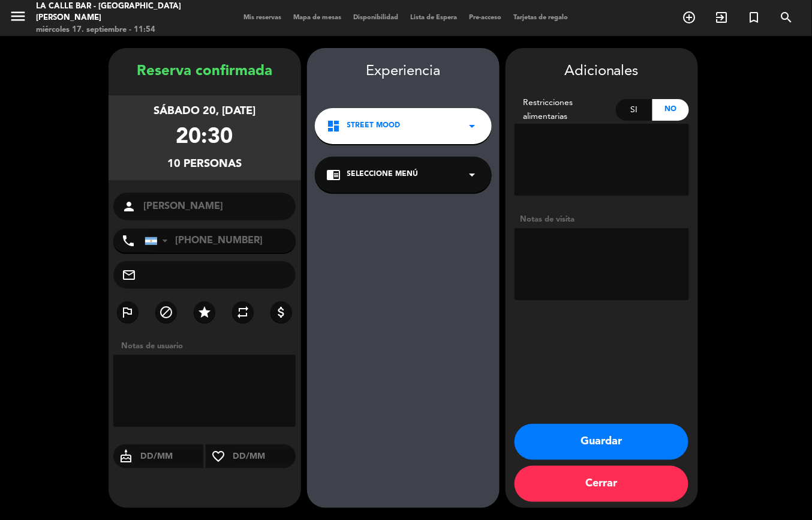  I want to click on span: Lista de Espera, so click(434, 17).